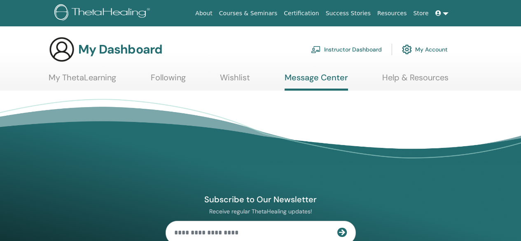  What do you see at coordinates (103, 13) in the screenshot?
I see `img: logo.png` at bounding box center [103, 13].